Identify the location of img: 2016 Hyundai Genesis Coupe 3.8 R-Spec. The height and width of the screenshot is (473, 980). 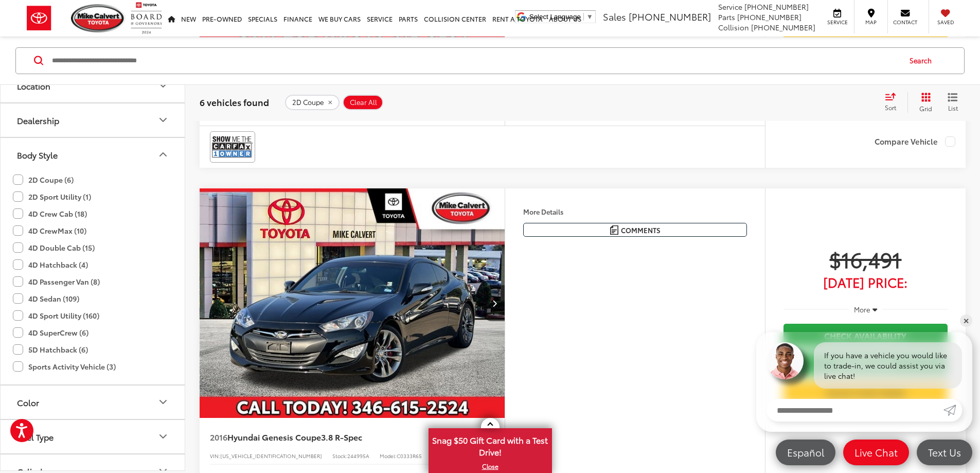
(353, 303).